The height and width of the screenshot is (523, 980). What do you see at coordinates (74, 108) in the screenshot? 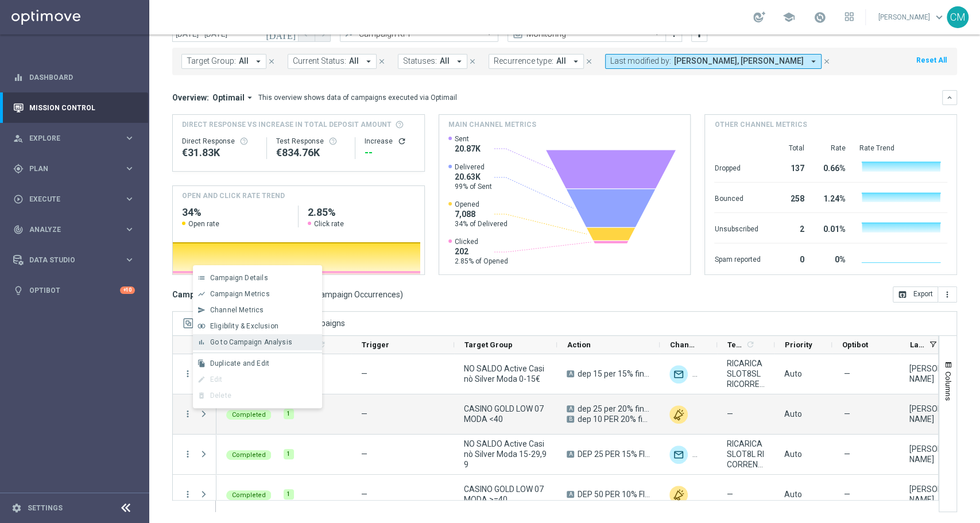
I see `button: Mission Control` at bounding box center [74, 108].